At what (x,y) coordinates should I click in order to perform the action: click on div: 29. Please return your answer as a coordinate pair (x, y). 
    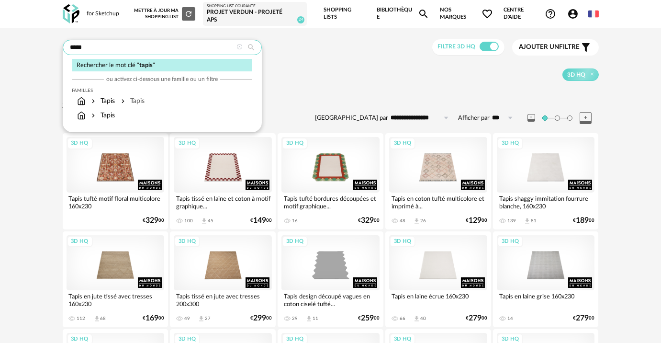
    Looking at the image, I should click on (295, 318).